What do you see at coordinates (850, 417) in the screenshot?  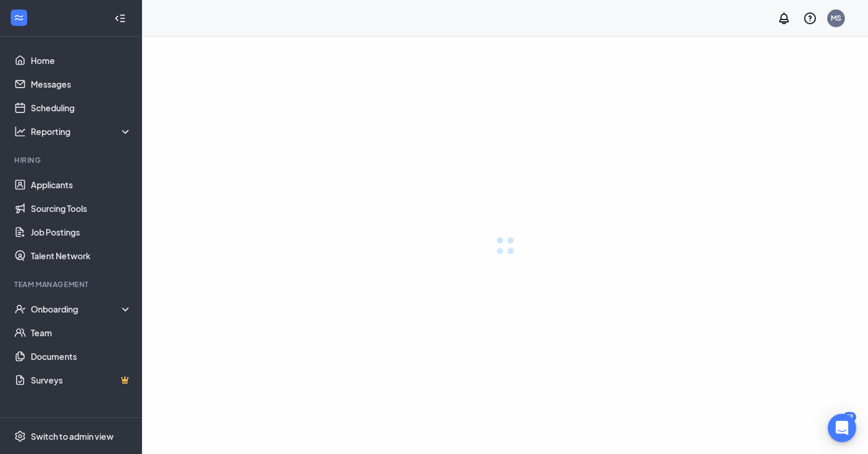 I see `div: 59` at bounding box center [850, 417].